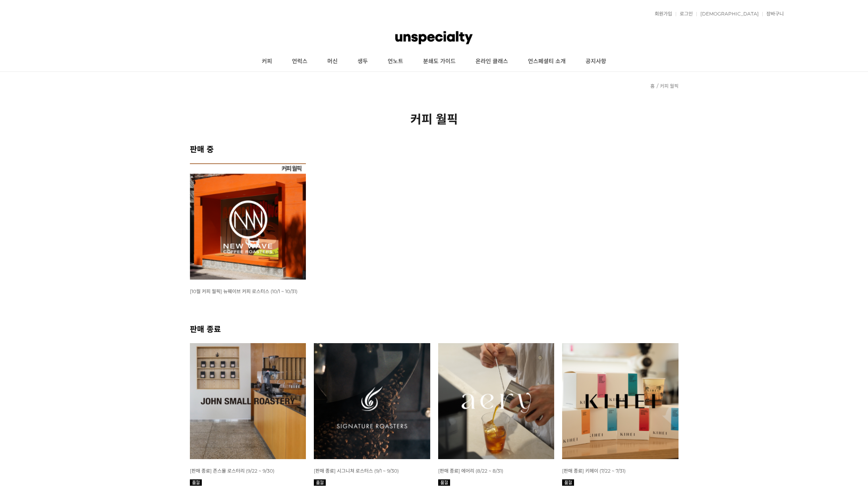  Describe the element at coordinates (434, 119) in the screenshot. I see `h2: 커피 월픽` at that location.